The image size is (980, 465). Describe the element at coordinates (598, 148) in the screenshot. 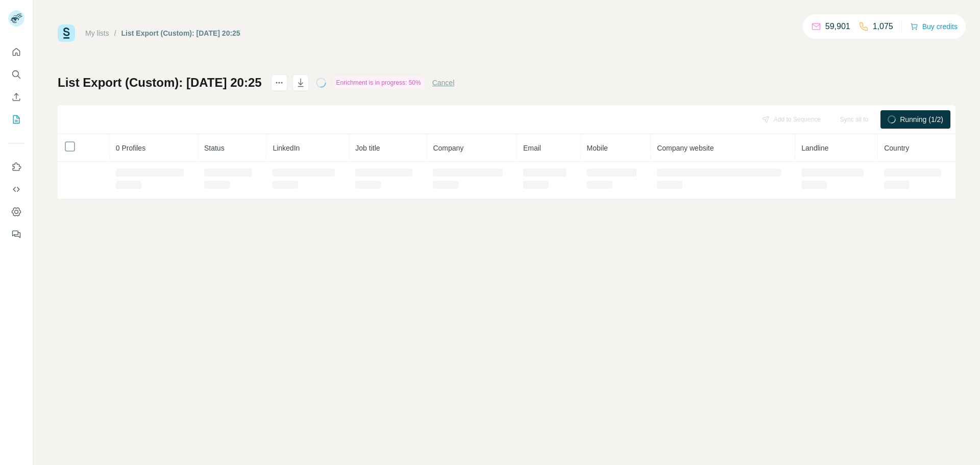

I see `span: Mobile` at that location.